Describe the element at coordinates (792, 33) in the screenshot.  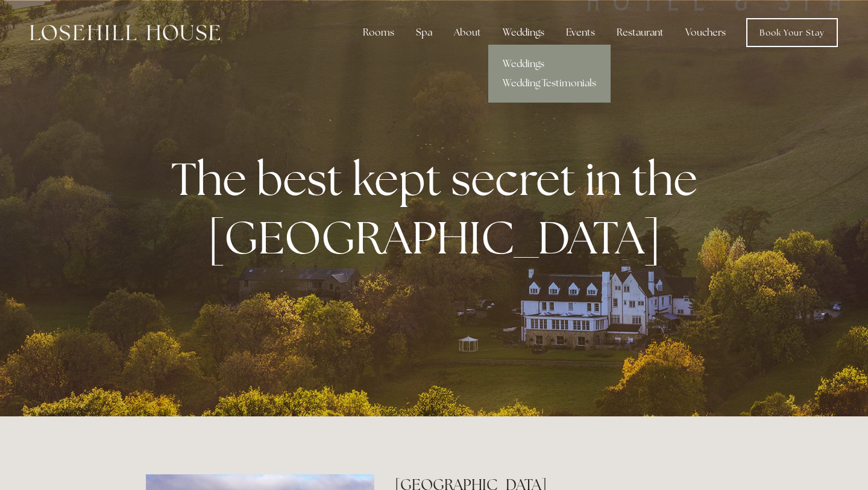
I see `a: Book Your Stay` at that location.